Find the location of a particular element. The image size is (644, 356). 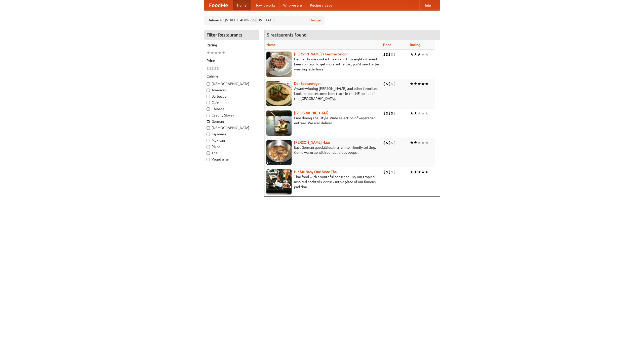

a: Change is located at coordinates (315, 20).